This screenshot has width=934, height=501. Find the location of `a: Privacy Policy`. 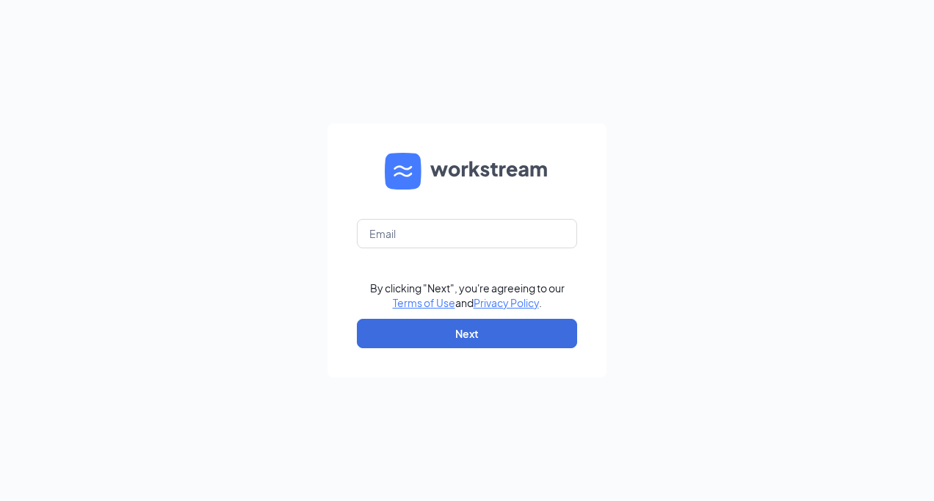

a: Privacy Policy is located at coordinates (506, 303).